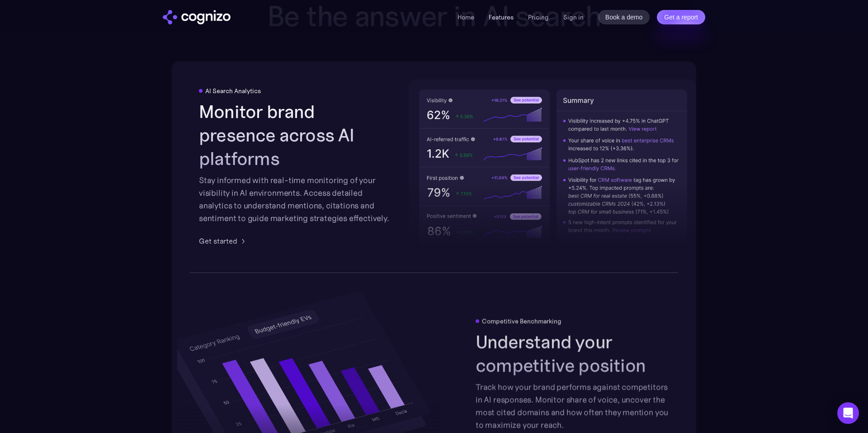 The image size is (868, 433). What do you see at coordinates (572, 353) in the screenshot?
I see `h2: Understand your competitive position` at bounding box center [572, 353].